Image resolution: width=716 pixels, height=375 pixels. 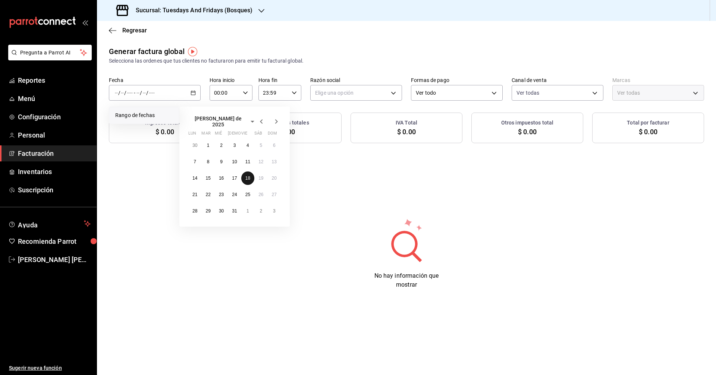 What do you see at coordinates (406, 61) in the screenshot?
I see `div: Selecciona las ordenes que tus clientes no facturaron para emitir tu factural global.` at bounding box center [406, 61].